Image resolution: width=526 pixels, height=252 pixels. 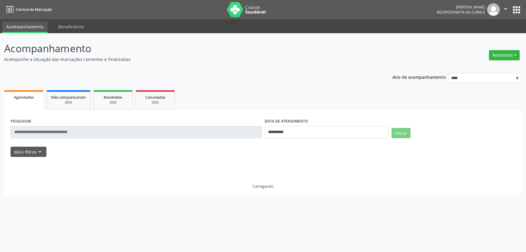 What do you see at coordinates (401, 133) in the screenshot?
I see `button: Filtrar` at bounding box center [401, 133].